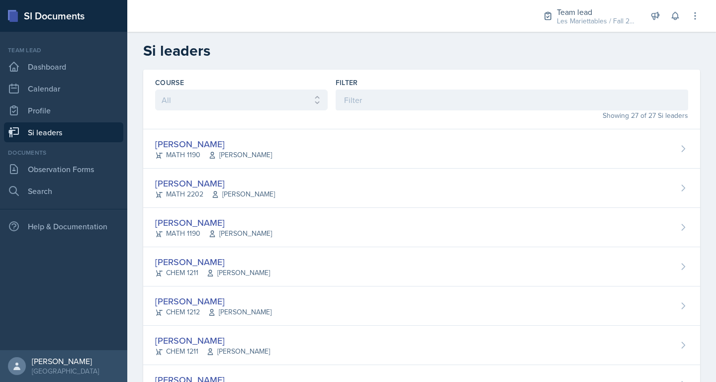 The width and height of the screenshot is (716, 382). What do you see at coordinates (64, 169) in the screenshot?
I see `a: Observation Forms` at bounding box center [64, 169].